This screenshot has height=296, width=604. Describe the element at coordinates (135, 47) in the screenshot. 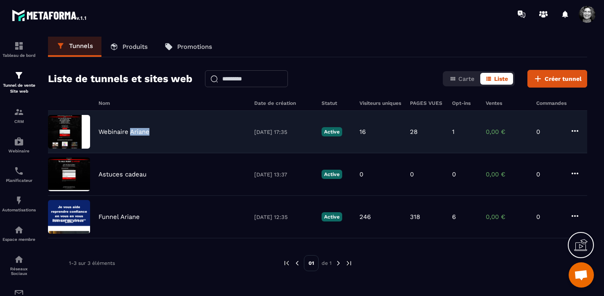

I see `p: Produits` at that location.